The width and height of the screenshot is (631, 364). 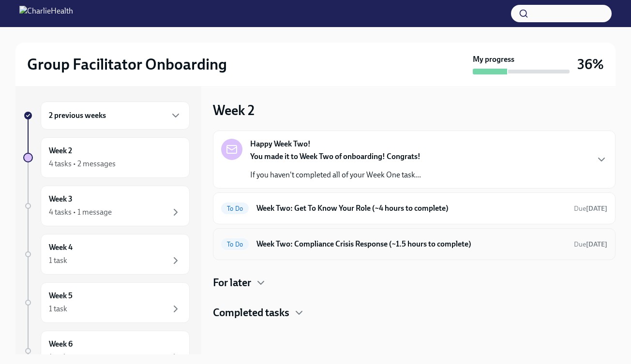 What do you see at coordinates (251, 313) in the screenshot?
I see `h4: Completed tasks` at bounding box center [251, 313].